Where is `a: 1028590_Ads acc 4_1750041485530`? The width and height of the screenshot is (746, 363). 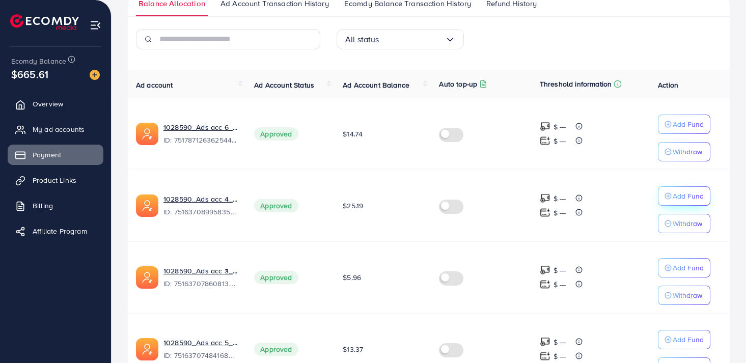 a: 1028590_Ads acc 4_1750041485530 is located at coordinates (201, 199).